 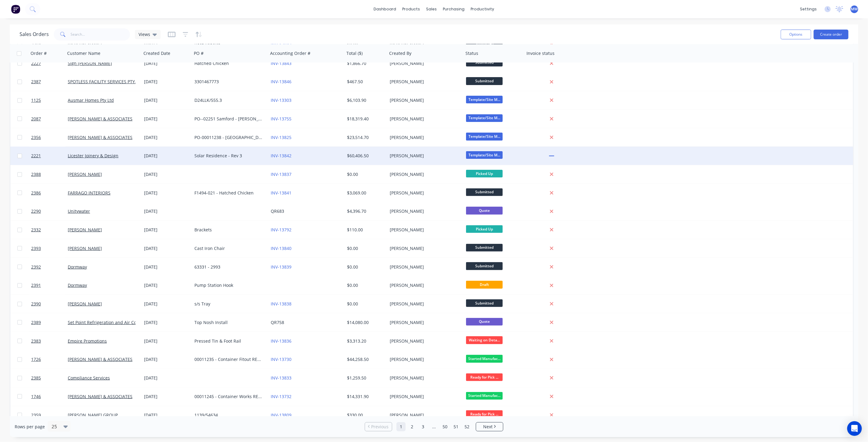 What do you see at coordinates (281, 248) in the screenshot?
I see `a: INV-13840` at bounding box center [281, 248].